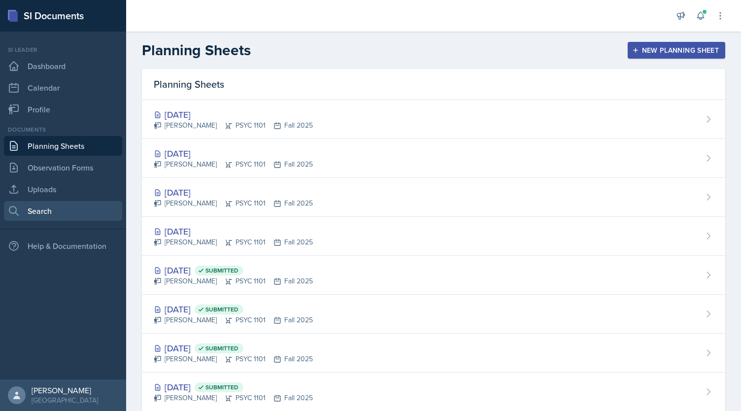 The width and height of the screenshot is (741, 411). What do you see at coordinates (63, 66) in the screenshot?
I see `a: Dashboard` at bounding box center [63, 66].